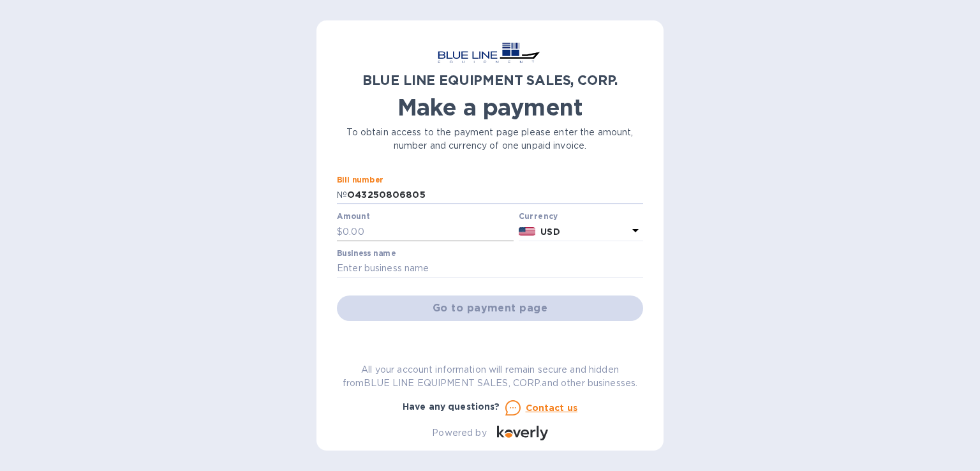  What do you see at coordinates (428, 232) in the screenshot?
I see `input: 0.00` at bounding box center [428, 232].